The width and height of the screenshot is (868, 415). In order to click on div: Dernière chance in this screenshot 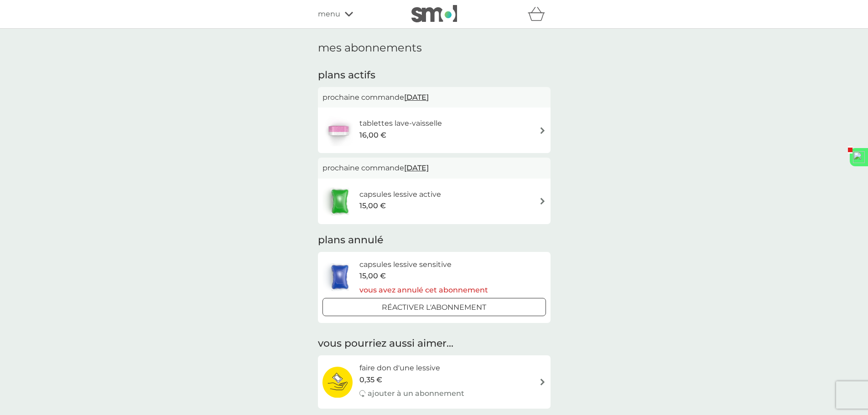, I will do `click(72, 34)`.